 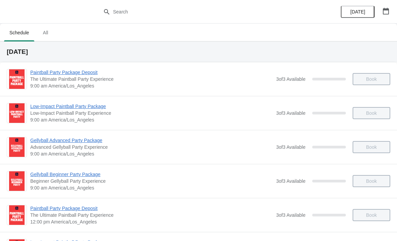 I want to click on span: Gellyball Advanced Party Package, so click(x=151, y=140).